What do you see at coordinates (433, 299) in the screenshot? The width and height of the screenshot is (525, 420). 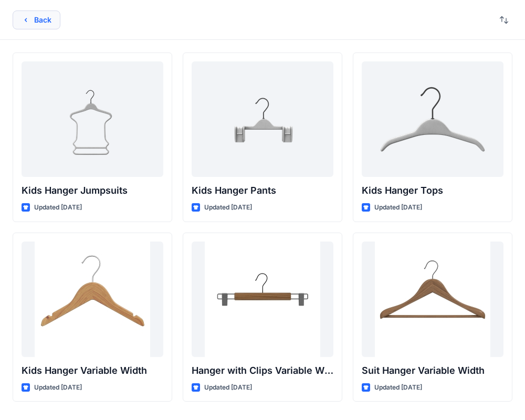 I see `a: Suit Hanger Variable Width` at bounding box center [433, 299].